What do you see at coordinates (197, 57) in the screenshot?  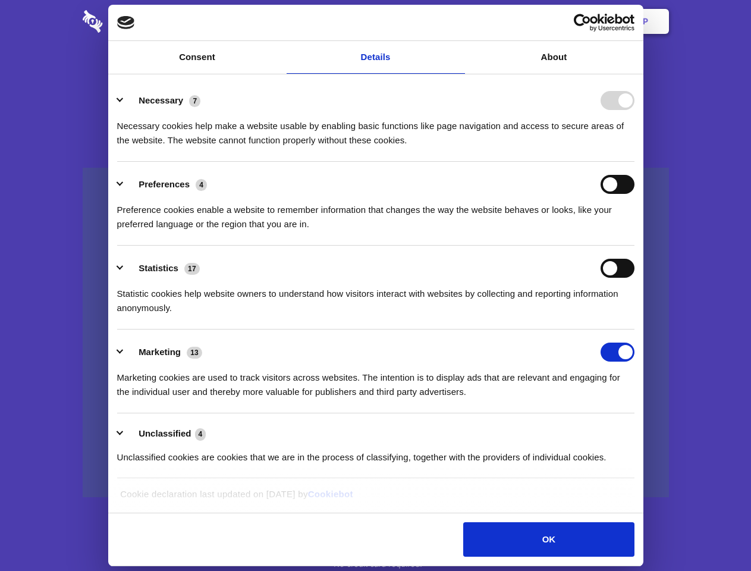 I see `a: Consent` at bounding box center [197, 57].